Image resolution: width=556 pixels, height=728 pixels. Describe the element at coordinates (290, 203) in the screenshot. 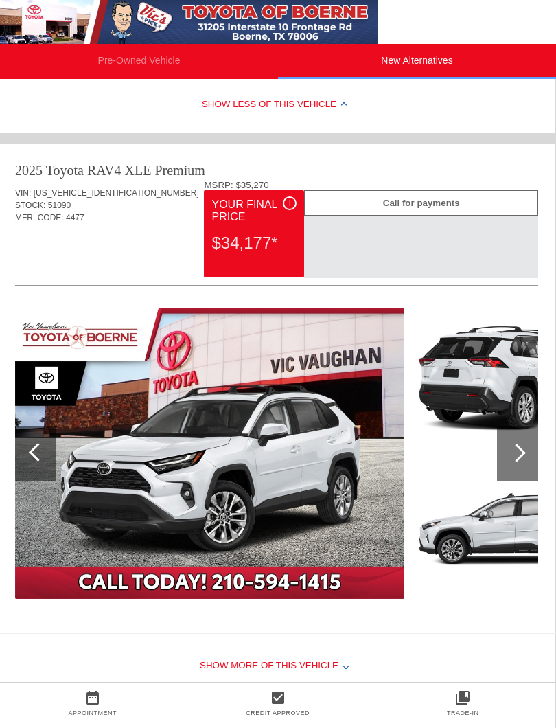

I see `div: i` at that location.